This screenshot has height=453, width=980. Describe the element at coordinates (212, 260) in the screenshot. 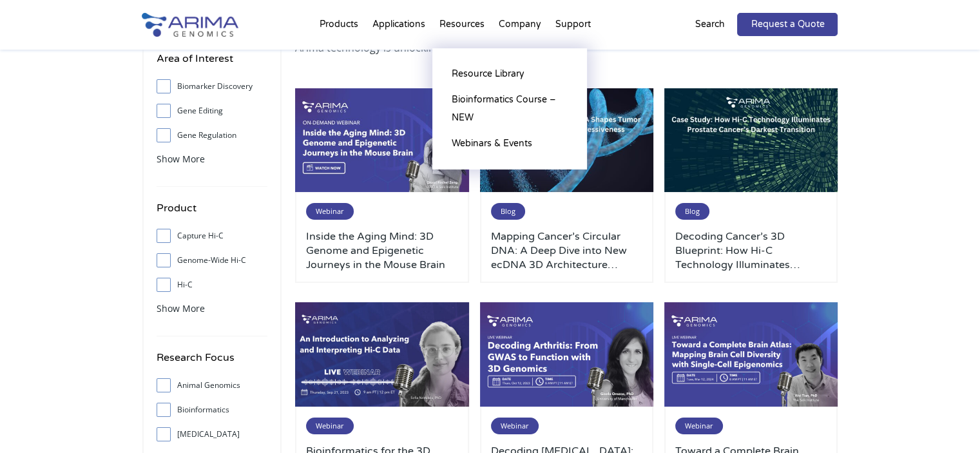

I see `label: Genome-Wide Hi-C` at that location.